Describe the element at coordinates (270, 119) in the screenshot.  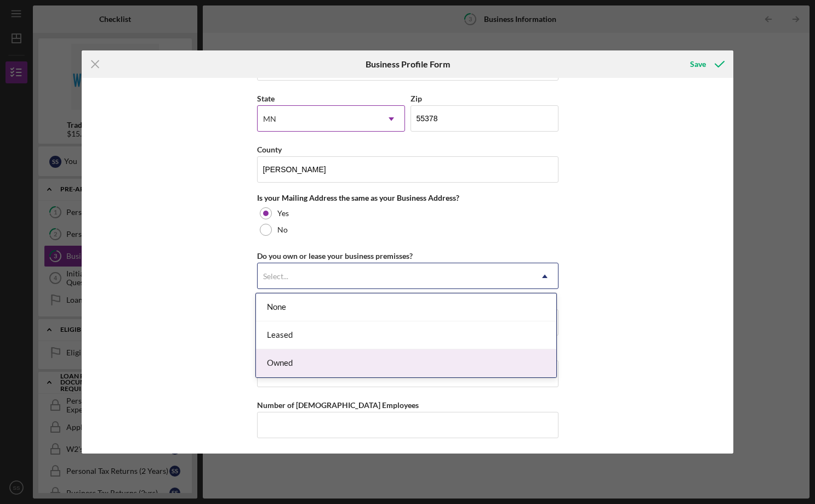
I see `div: MN` at that location.